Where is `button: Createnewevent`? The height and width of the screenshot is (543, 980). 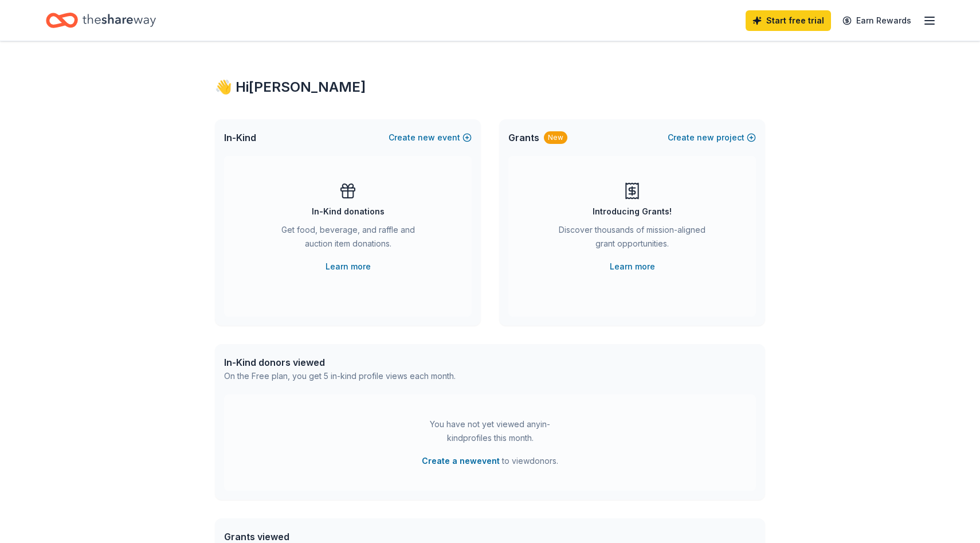
button: Createnewevent is located at coordinates (430, 137).